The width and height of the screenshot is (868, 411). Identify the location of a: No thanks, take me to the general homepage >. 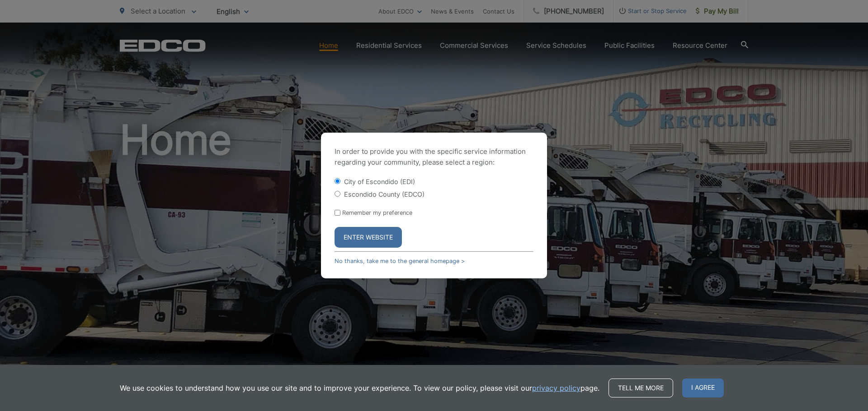
(399, 261).